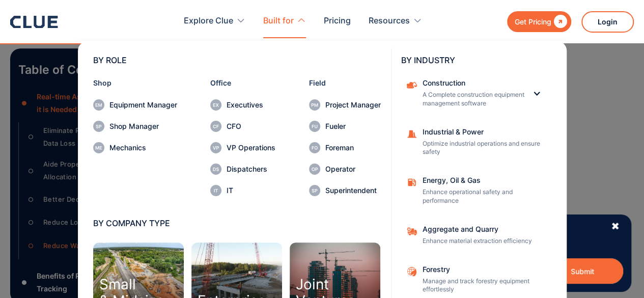 The image size is (644, 298). Describe the element at coordinates (345, 127) in the screenshot. I see `a: Fueler` at that location.